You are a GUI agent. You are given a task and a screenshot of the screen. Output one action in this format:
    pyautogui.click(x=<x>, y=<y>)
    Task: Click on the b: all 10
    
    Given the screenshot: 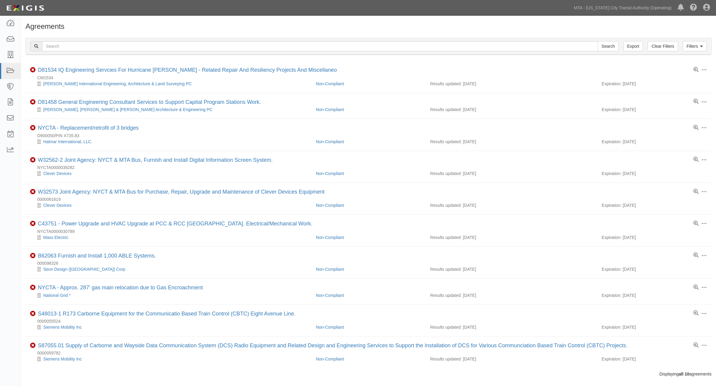 What is the action you would take?
    pyautogui.click(x=684, y=374)
    